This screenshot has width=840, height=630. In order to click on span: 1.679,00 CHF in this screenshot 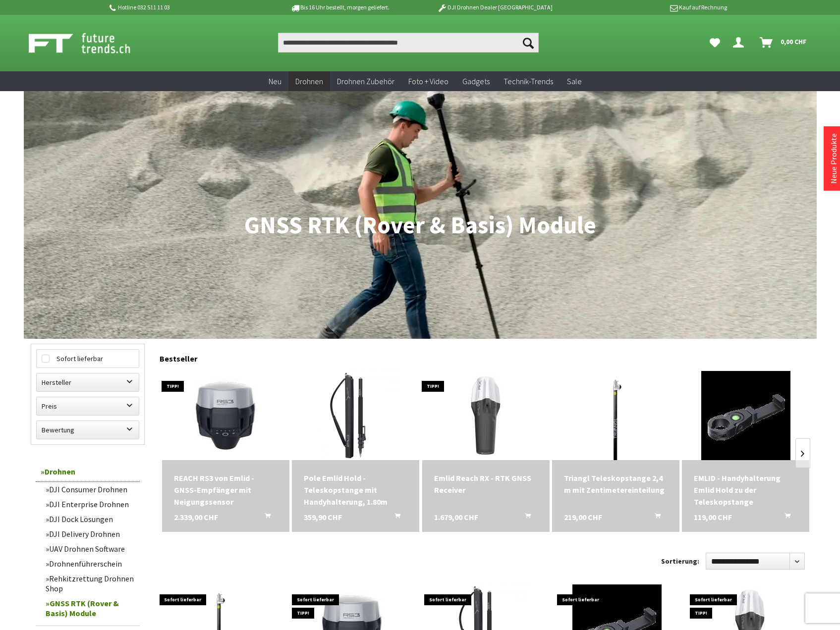, I will do `click(455, 517)`.